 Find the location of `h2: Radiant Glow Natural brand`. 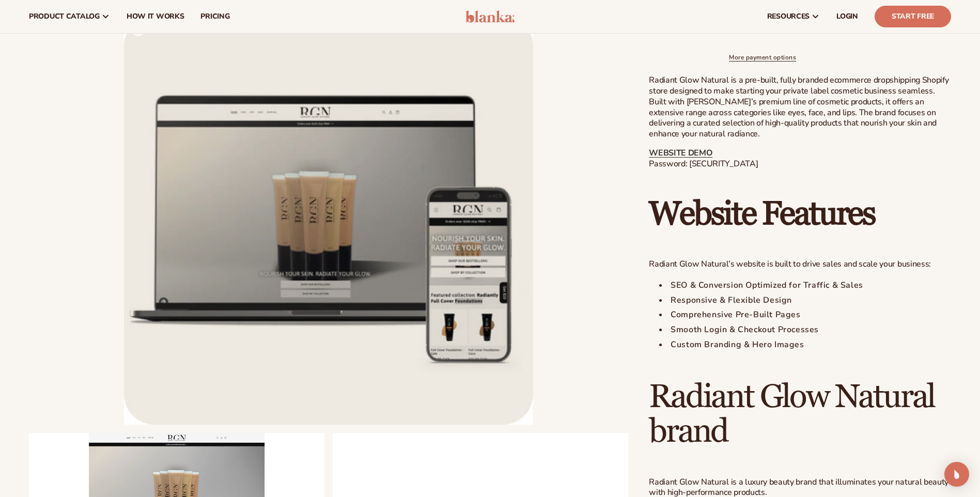

h2: Radiant Glow Natural brand is located at coordinates (800, 414).